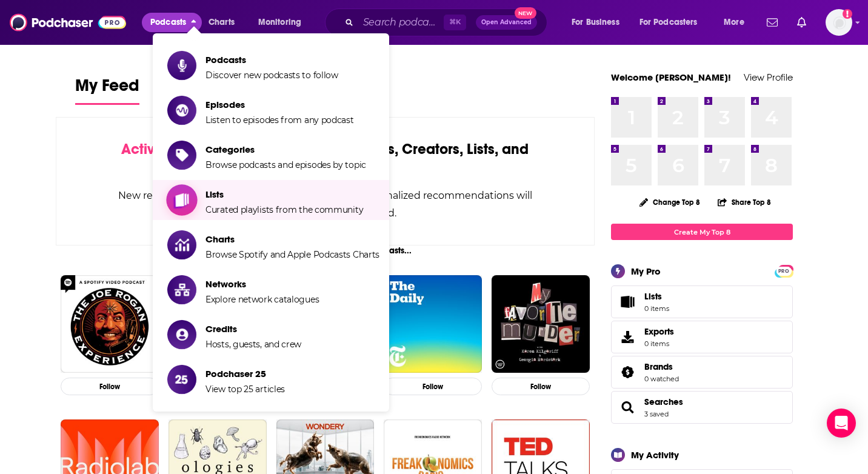 This screenshot has height=474, width=868. I want to click on a: 3 saved, so click(657, 414).